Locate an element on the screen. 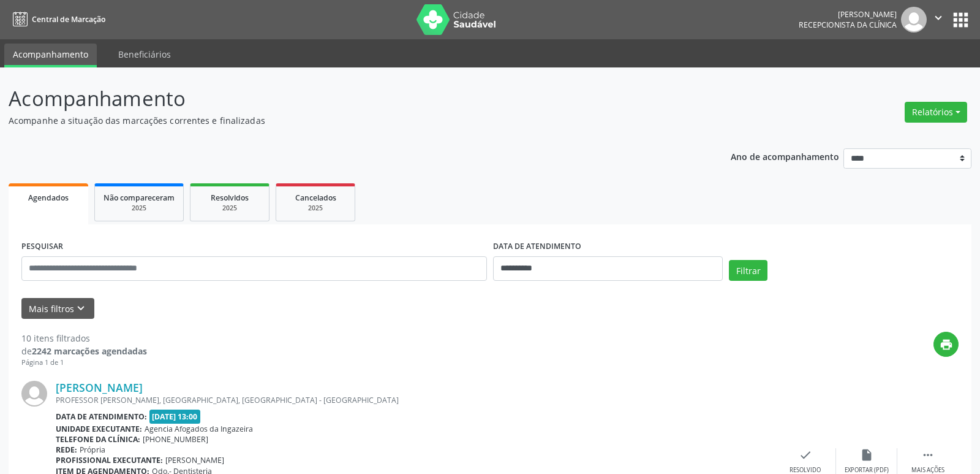 The image size is (980, 474). p: Acompanhamento is located at coordinates (345, 98).